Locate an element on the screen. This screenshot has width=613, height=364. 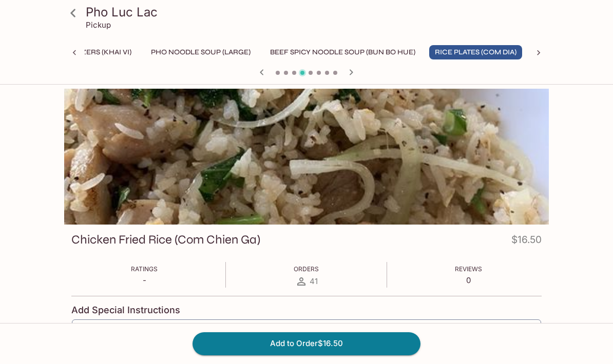
div: Chicken Fried Rice (Com Chien Ga) is located at coordinates (306, 156).